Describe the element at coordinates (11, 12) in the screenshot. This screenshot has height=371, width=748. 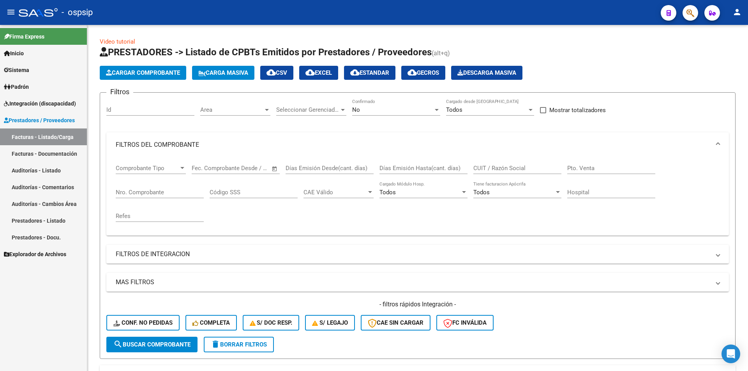
I see `mat-icon: menu` at that location.